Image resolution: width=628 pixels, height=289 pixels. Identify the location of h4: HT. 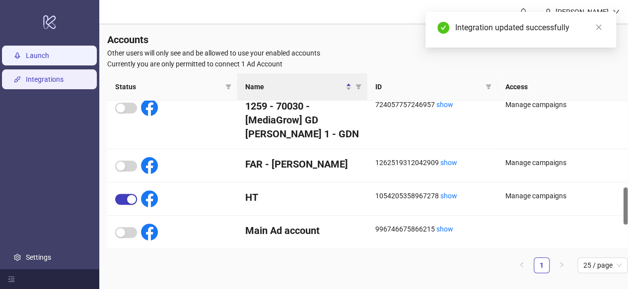
(302, 198).